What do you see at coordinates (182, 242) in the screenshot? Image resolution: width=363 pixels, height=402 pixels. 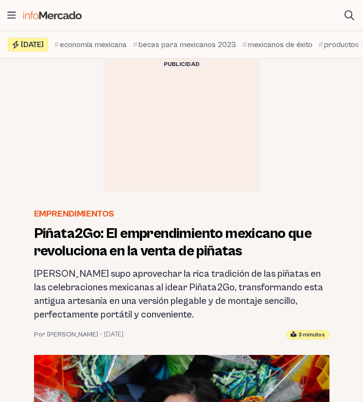 I see `h1: Piñata2Go: El emprendimiento mexicano que revoluciona en la venta de piñatas` at bounding box center [182, 242].